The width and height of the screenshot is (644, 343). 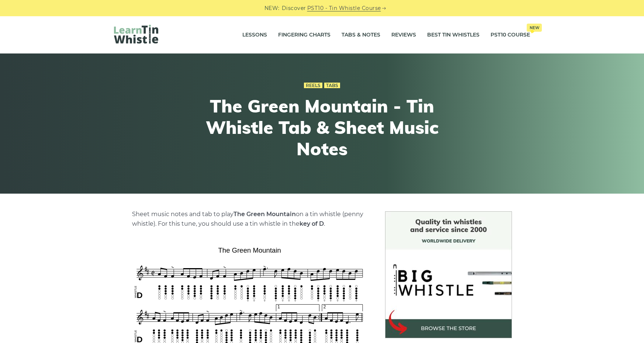 What do you see at coordinates (255, 35) in the screenshot?
I see `a: Lessons` at bounding box center [255, 35].